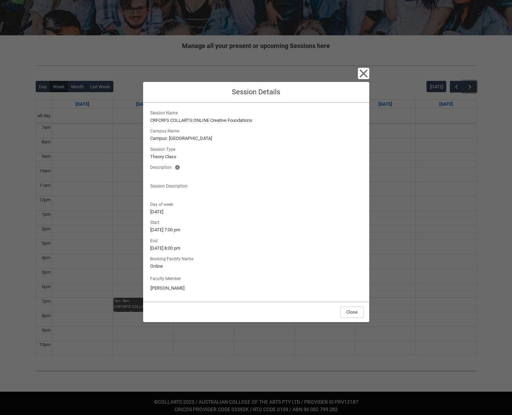  What do you see at coordinates (164, 149) in the screenshot?
I see `span: Session Type` at bounding box center [164, 149].